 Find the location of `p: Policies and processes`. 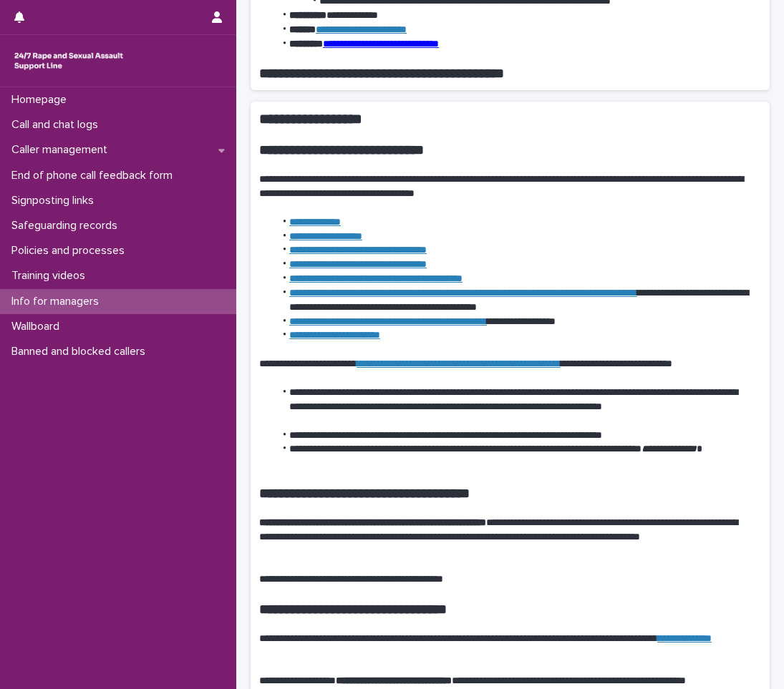

p: Policies and processes is located at coordinates (71, 251).